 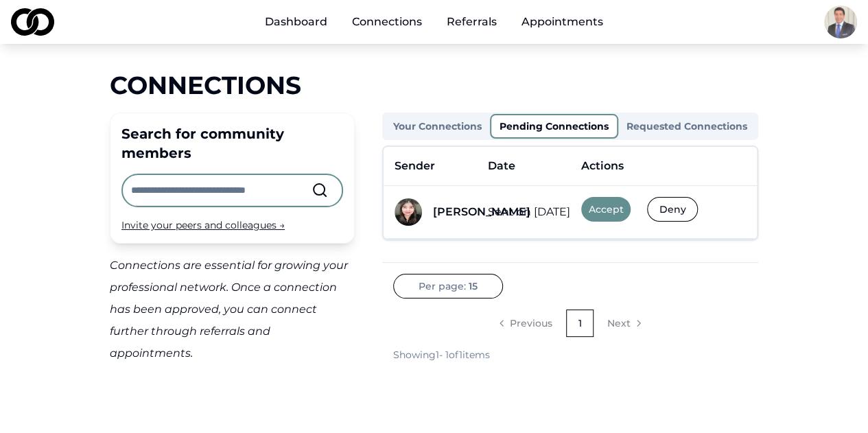 I want to click on div: Connections are essential for growing your professional network. Once a connection has been appro..., so click(x=232, y=309).